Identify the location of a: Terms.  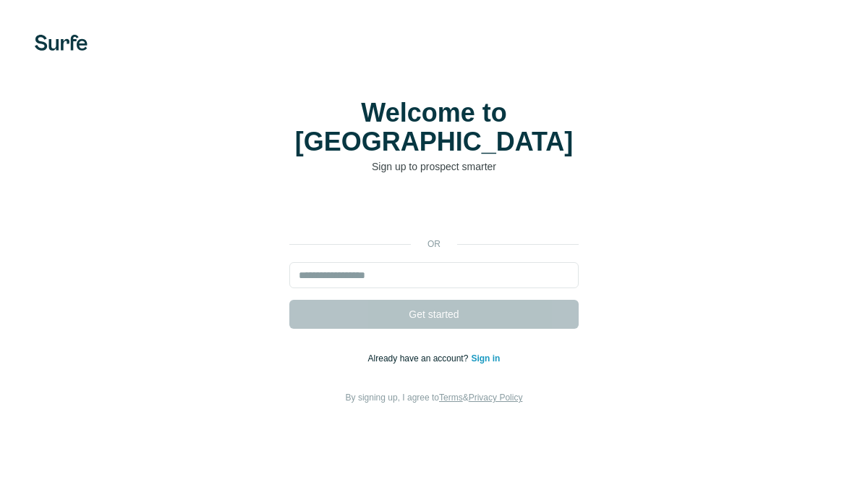
(451, 398).